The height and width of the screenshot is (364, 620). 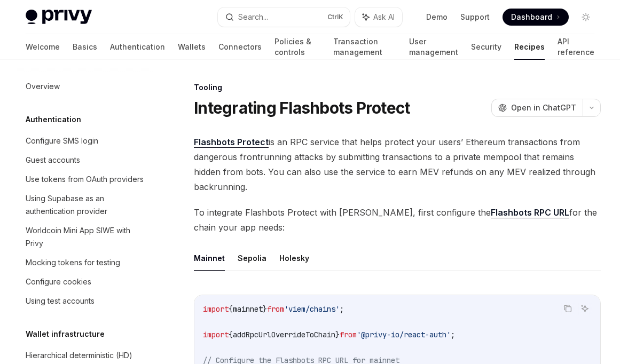 I want to click on span: Ask AI, so click(x=384, y=17).